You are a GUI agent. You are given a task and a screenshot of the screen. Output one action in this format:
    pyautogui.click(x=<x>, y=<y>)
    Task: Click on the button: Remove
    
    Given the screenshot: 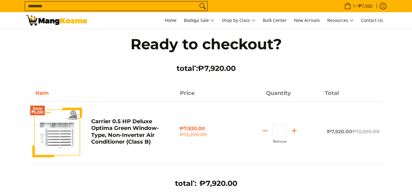 What is the action you would take?
    pyautogui.click(x=280, y=142)
    